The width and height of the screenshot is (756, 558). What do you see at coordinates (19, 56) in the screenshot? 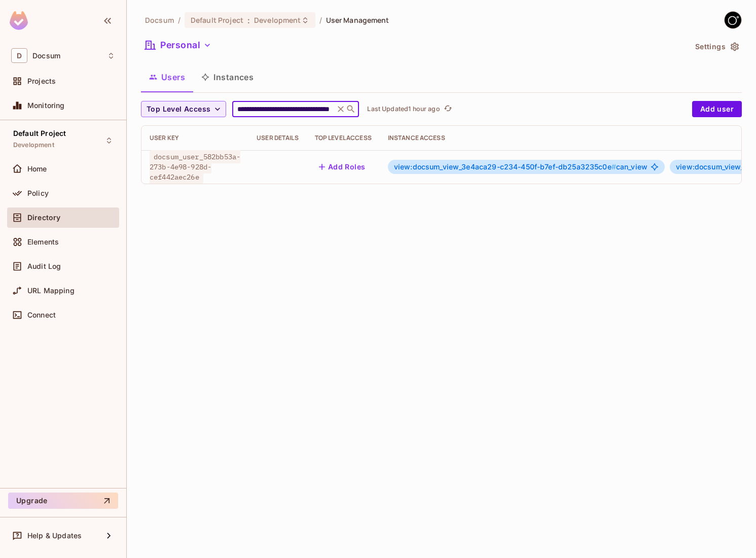
I see `span: D` at bounding box center [19, 56].